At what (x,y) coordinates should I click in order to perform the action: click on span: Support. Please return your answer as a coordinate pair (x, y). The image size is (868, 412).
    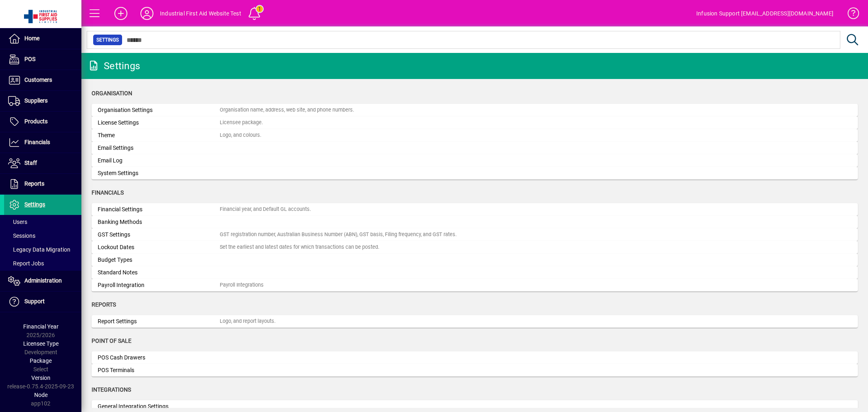
    Looking at the image, I should click on (34, 302).